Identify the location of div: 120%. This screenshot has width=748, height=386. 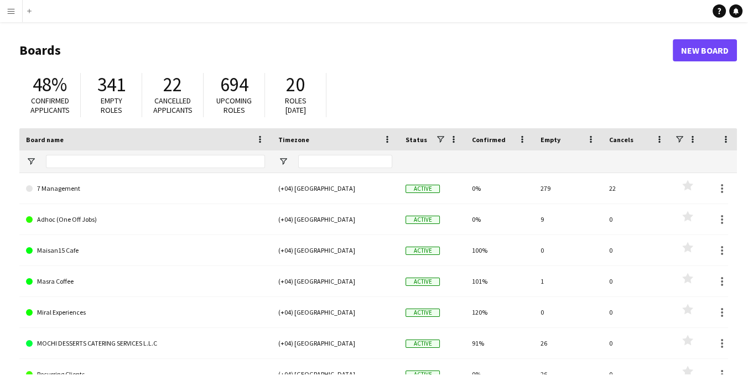
(500, 312).